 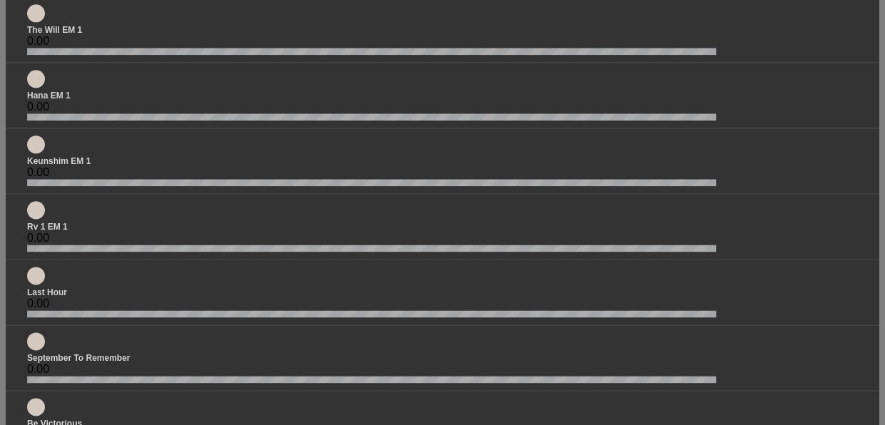 What do you see at coordinates (442, 227) in the screenshot?
I see `p: Rv 1 EM 1` at bounding box center [442, 227].